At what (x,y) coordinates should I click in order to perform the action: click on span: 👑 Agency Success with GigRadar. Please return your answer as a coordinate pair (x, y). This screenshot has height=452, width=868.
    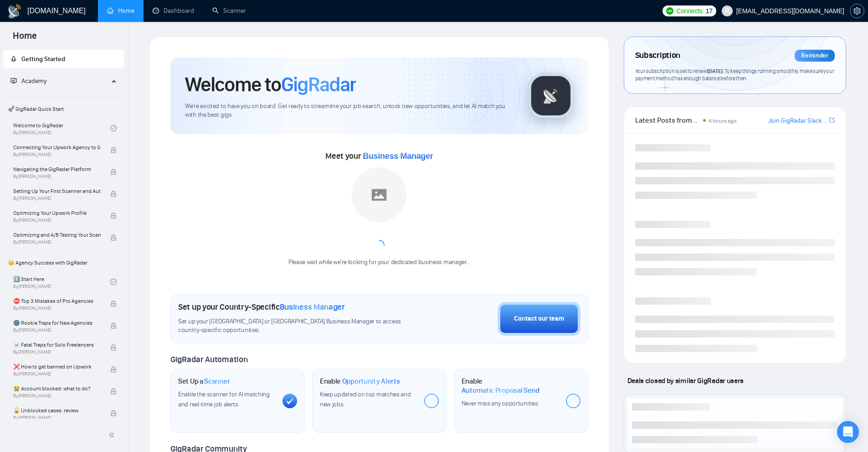
    Looking at the image, I should click on (63, 263).